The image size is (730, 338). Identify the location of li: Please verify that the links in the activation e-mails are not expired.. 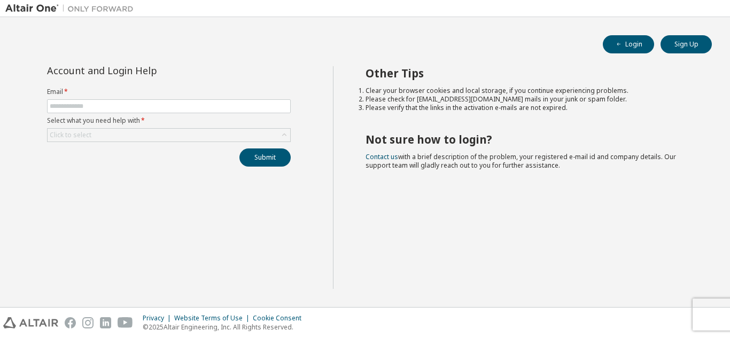
(529, 108).